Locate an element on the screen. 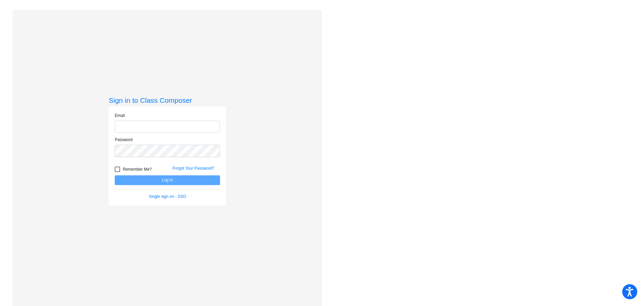 This screenshot has width=644, height=306. span: Remember Me? is located at coordinates (137, 169).